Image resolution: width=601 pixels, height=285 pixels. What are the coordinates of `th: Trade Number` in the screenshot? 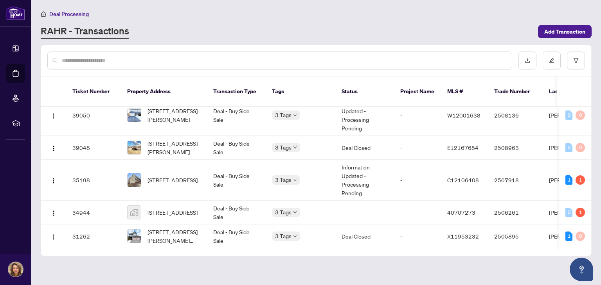 It's located at (515, 92).